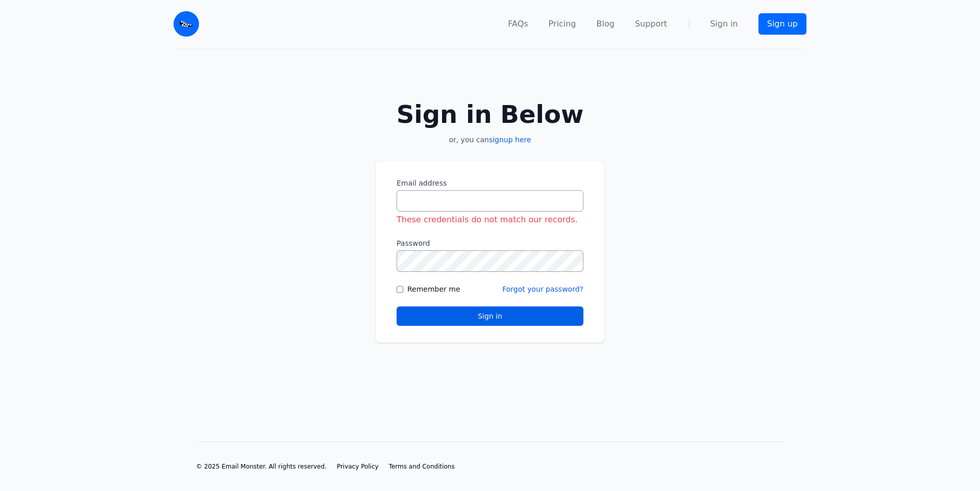 The height and width of the screenshot is (491, 980). Describe the element at coordinates (490, 183) in the screenshot. I see `label: Email address` at that location.